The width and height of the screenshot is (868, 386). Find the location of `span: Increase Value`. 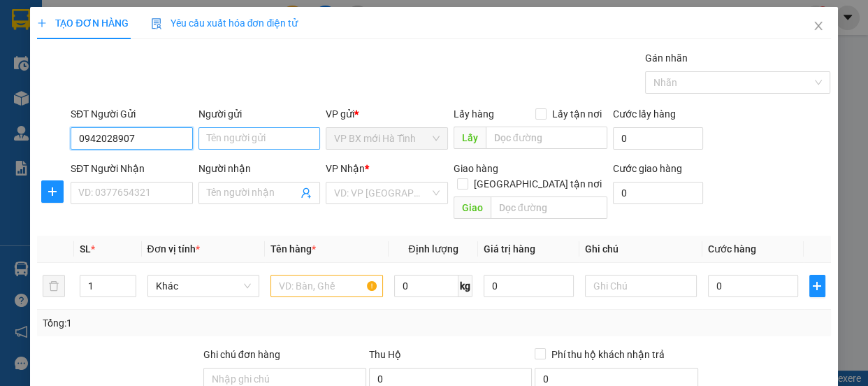

span: Increase Value is located at coordinates (128, 280).